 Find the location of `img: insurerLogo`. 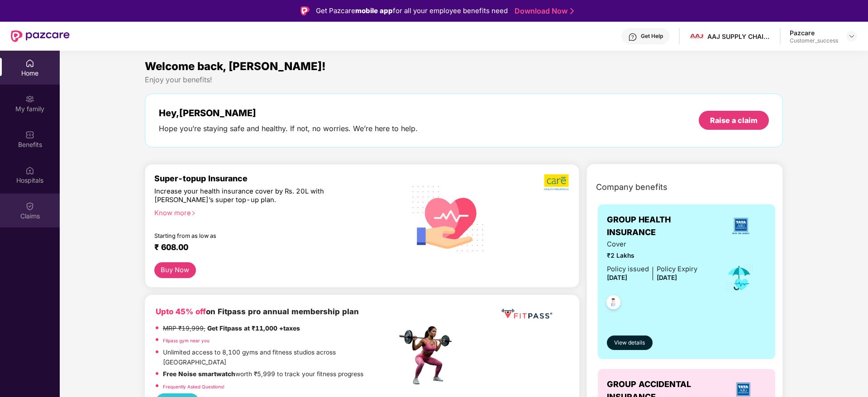

img: insurerLogo is located at coordinates (741, 226).